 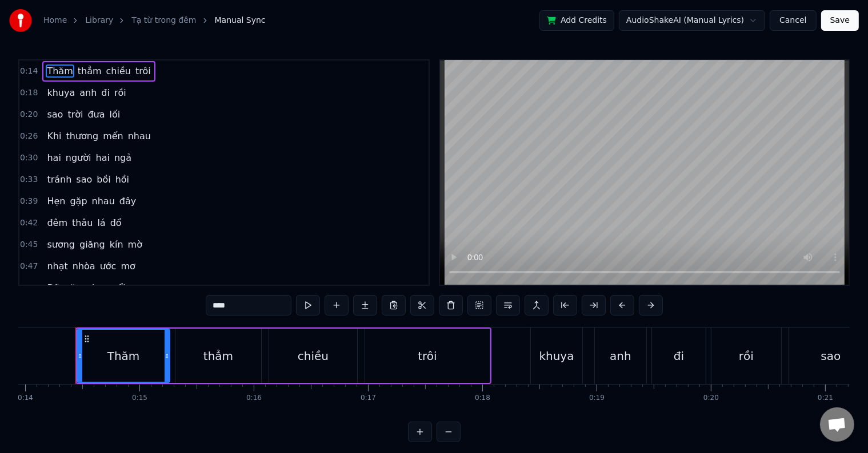 What do you see at coordinates (96, 114) in the screenshot?
I see `span: đưa` at bounding box center [96, 114].